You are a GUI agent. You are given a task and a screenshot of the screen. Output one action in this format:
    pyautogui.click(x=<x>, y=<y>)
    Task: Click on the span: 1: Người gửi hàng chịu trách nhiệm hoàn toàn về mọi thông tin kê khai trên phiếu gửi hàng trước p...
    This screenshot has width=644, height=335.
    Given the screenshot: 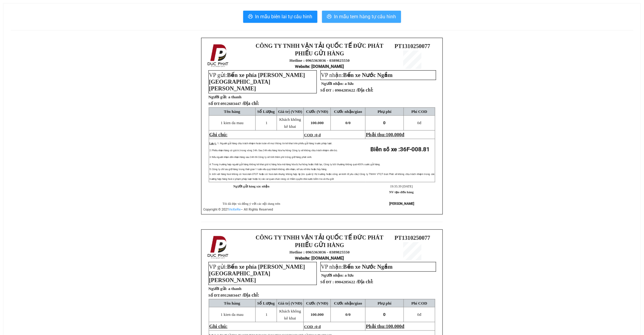 What is the action you would take?
    pyautogui.click(x=274, y=144)
    